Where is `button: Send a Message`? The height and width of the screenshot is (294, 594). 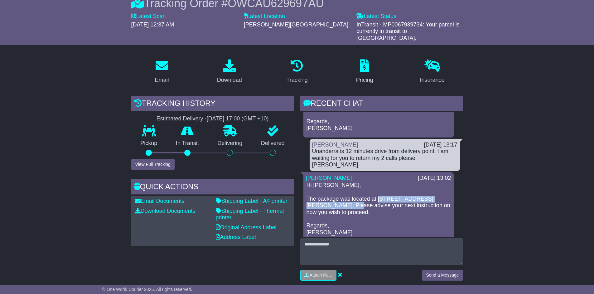
button: Send a Message is located at coordinates (442, 275).